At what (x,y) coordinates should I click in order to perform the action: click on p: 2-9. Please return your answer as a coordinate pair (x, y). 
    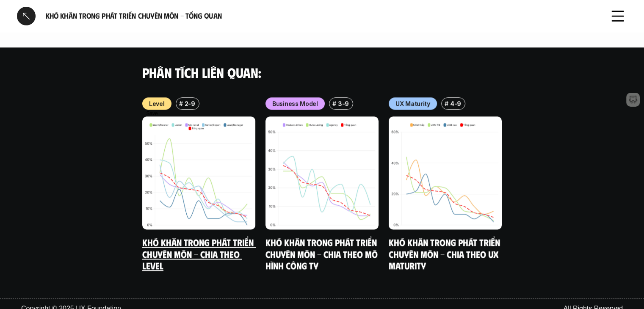
    Looking at the image, I should click on (189, 104).